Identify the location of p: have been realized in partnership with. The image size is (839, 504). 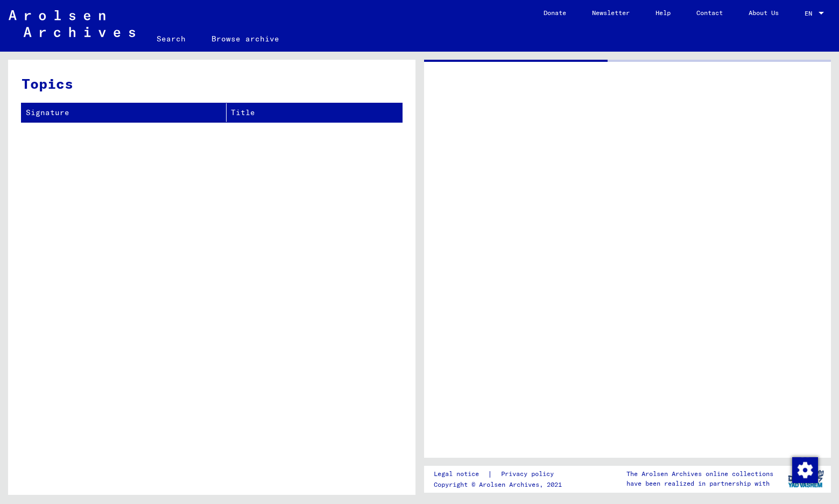
(699, 483).